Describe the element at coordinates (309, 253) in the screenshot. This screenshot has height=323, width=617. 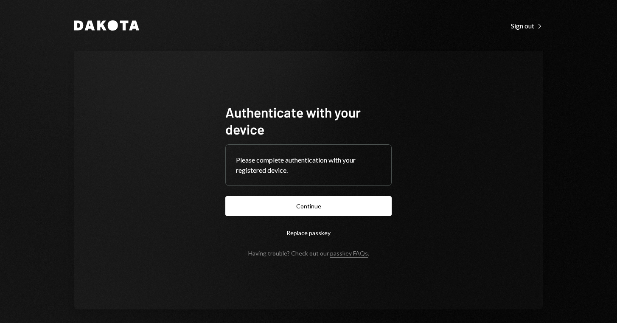
I see `div: Having trouble? Check out our .` at that location.